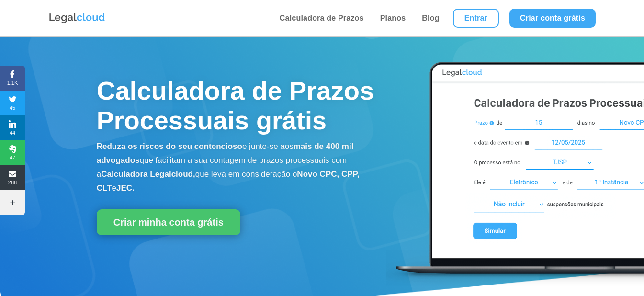 The height and width of the screenshot is (296, 644). I want to click on img: Logo da Legalcloud, so click(77, 18).